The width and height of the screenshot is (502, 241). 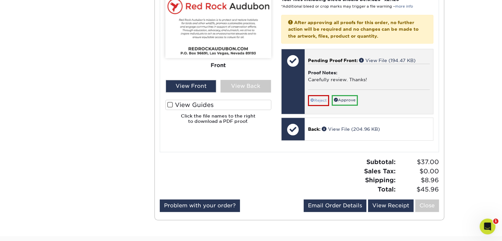 What do you see at coordinates (318, 100) in the screenshot?
I see `a: Reject` at bounding box center [318, 100].